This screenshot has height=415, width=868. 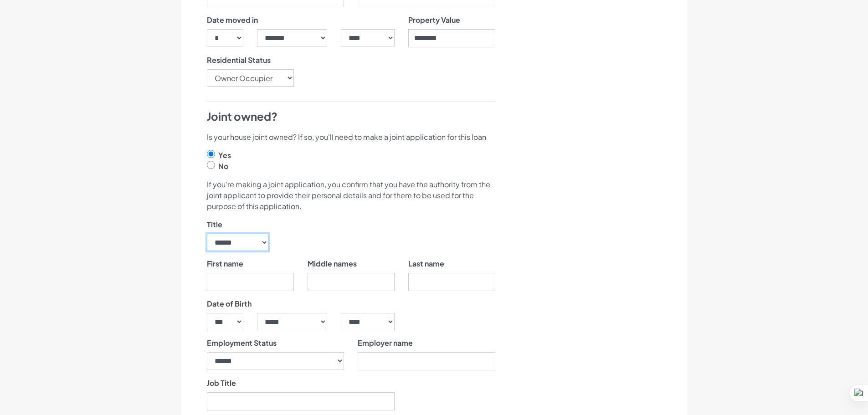 What do you see at coordinates (223, 166) in the screenshot?
I see `label: No` at bounding box center [223, 166].